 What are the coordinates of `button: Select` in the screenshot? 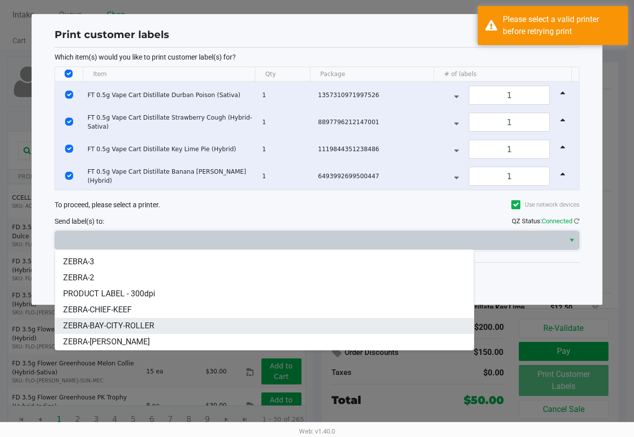 It's located at (571, 240).